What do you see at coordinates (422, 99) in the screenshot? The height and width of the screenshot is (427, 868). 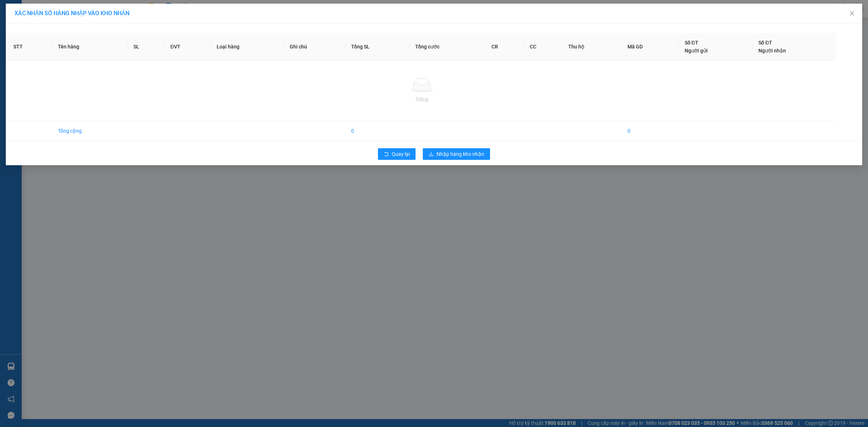 I see `div: Trống` at bounding box center [422, 99].